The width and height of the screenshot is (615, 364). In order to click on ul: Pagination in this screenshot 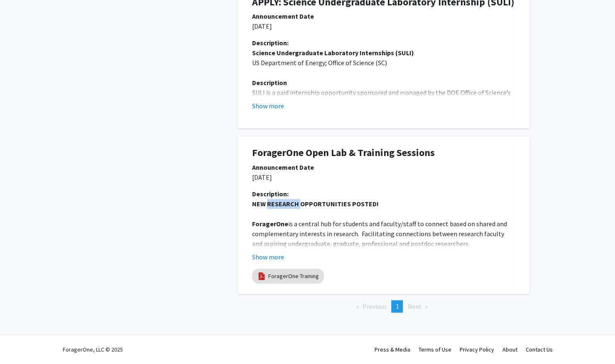, I will do `click(383, 306)`.